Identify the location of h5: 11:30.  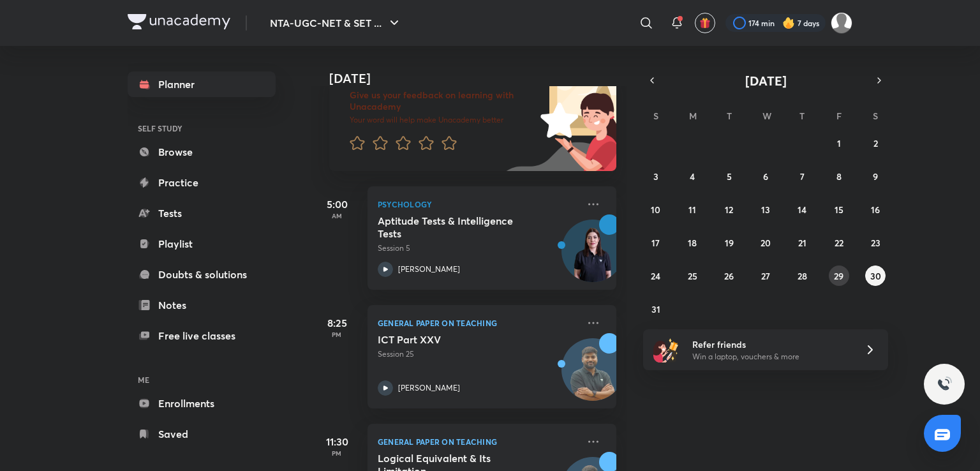
(337, 442).